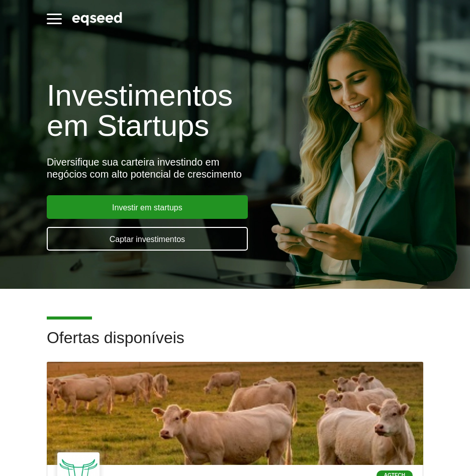 Image resolution: width=470 pixels, height=476 pixels. What do you see at coordinates (235, 111) in the screenshot?
I see `h1: Investimentos em Startups` at bounding box center [235, 111].